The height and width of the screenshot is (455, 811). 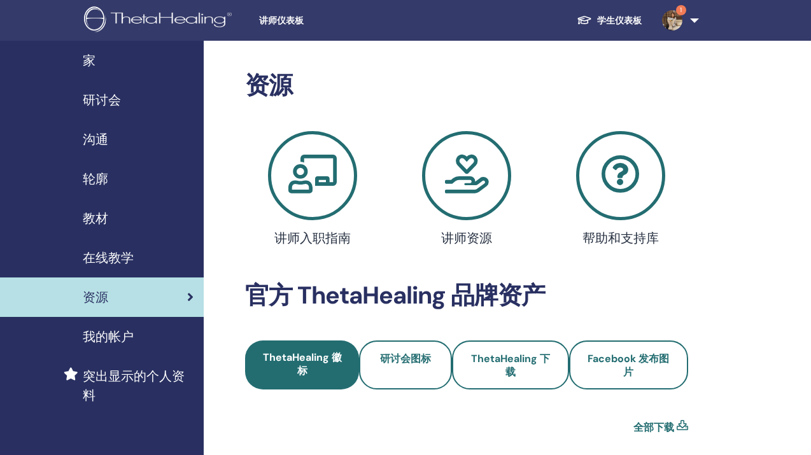 What do you see at coordinates (89, 60) in the screenshot?
I see `span: 家` at bounding box center [89, 60].